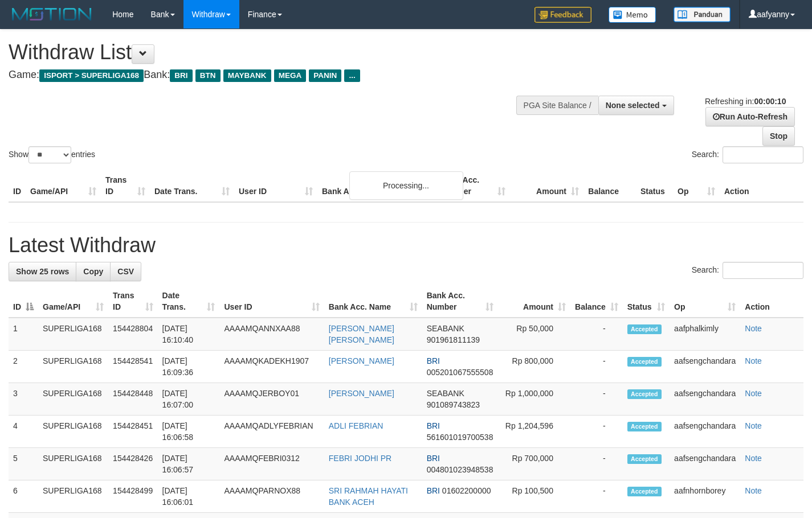 Image resolution: width=812 pixels, height=518 pixels. What do you see at coordinates (188, 301) in the screenshot?
I see `th: Date Trans.: activate to sort column ascending` at bounding box center [188, 301].